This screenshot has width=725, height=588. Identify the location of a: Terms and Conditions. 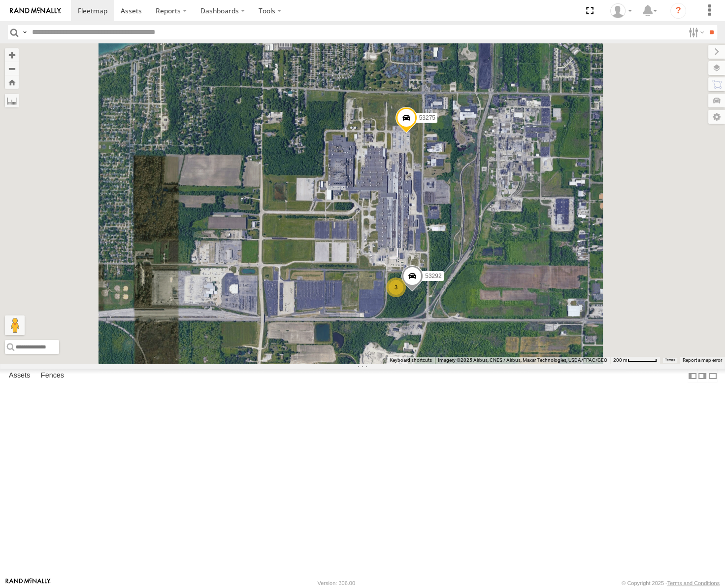
(694, 583).